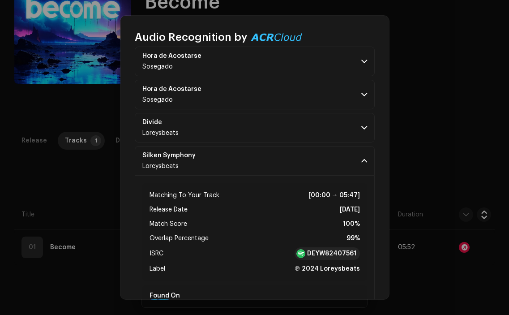  What do you see at coordinates (156, 253) in the screenshot?
I see `span: ISRC` at bounding box center [156, 253].